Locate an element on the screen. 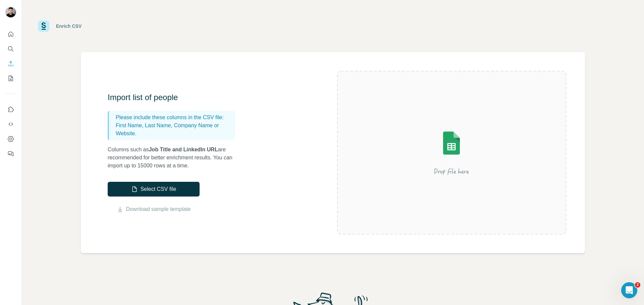  span: 2 is located at coordinates (638, 285).